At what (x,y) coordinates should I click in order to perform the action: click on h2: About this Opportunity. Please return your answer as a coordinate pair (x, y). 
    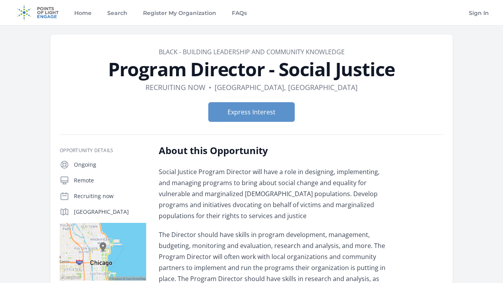
    Looking at the image, I should click on (273, 150).